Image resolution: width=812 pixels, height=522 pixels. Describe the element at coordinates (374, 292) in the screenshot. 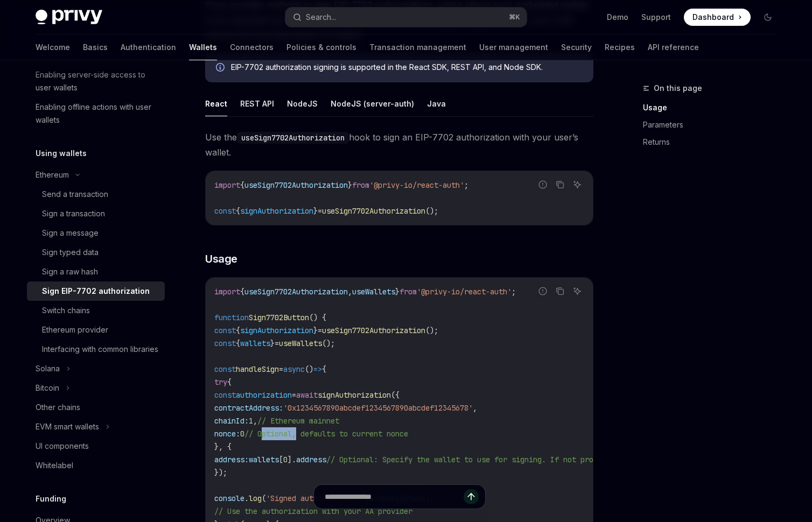

I see `span: useWallets` at that location.